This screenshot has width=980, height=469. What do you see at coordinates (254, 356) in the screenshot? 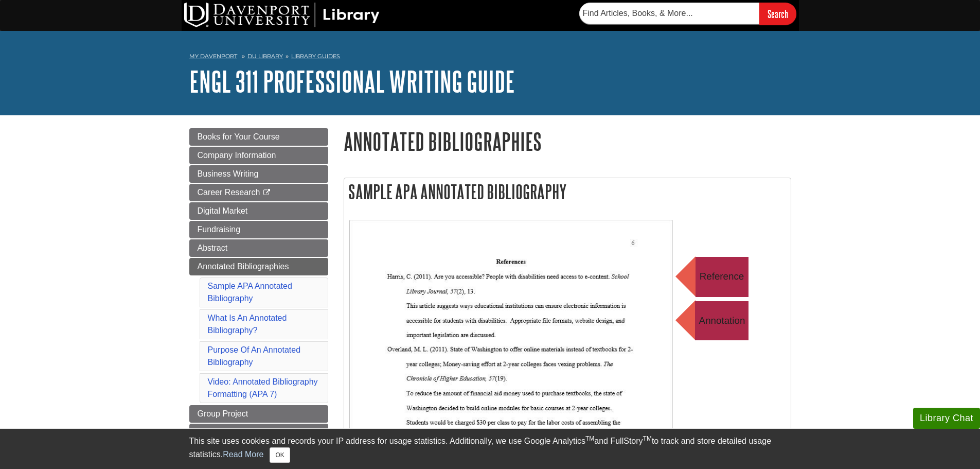
I see `a: Purpose Of An Annotated Bibliography` at bounding box center [254, 356].